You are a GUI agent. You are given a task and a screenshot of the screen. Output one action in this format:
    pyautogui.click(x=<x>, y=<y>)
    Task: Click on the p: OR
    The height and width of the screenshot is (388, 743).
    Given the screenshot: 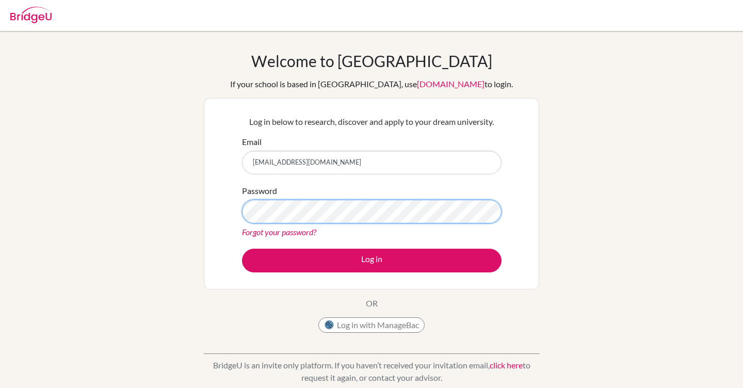 What is the action you would take?
    pyautogui.click(x=371, y=303)
    